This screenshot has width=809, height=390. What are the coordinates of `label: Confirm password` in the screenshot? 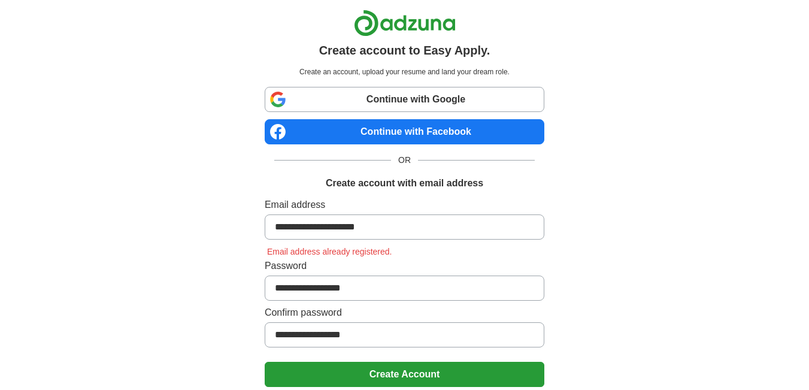 It's located at (404, 313).